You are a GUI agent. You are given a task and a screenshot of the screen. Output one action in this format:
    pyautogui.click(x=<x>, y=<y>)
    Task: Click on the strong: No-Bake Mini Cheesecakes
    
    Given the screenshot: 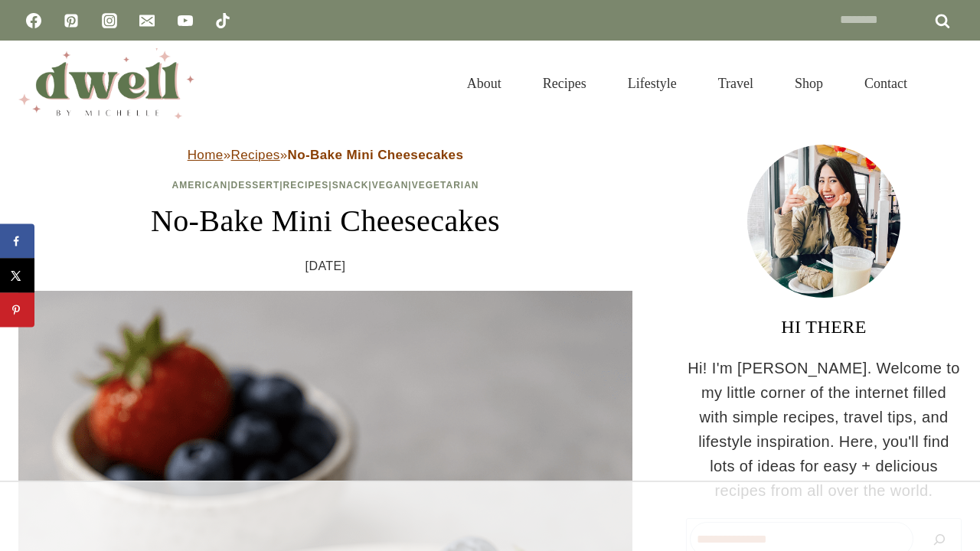 What is the action you would take?
    pyautogui.click(x=376, y=155)
    